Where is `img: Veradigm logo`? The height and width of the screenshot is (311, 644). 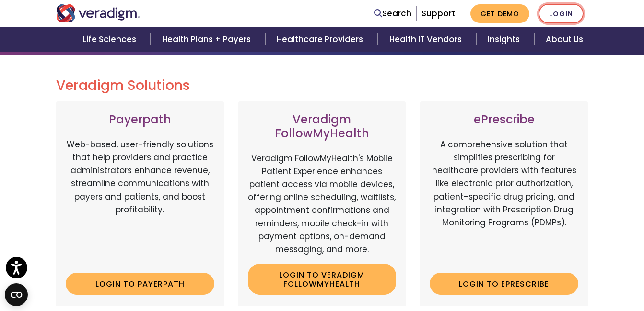
img: Veradigm logo is located at coordinates (98, 13).